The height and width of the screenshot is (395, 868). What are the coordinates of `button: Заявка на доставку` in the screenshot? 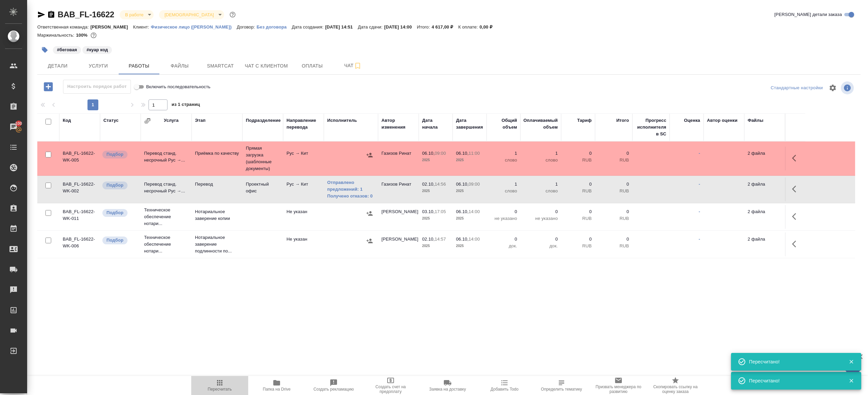 It's located at (448, 386).